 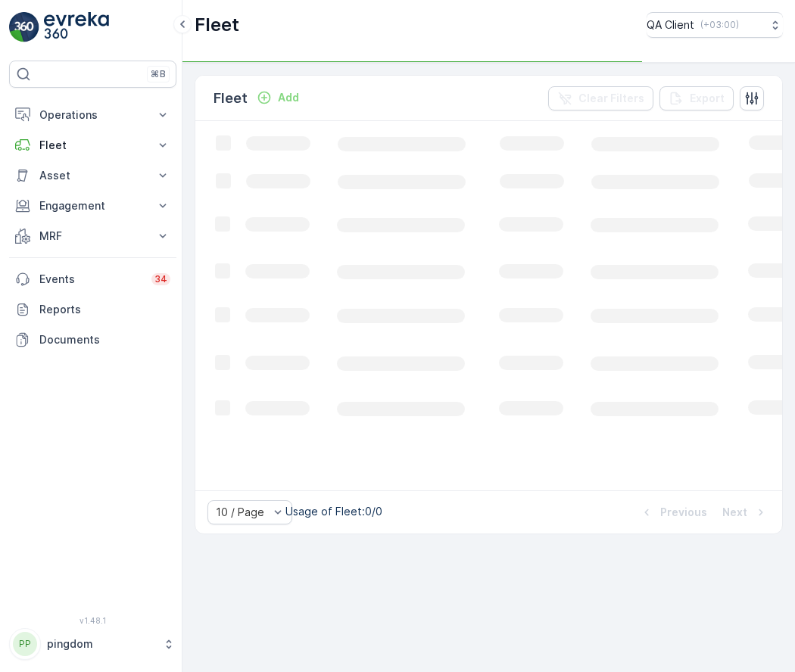 I want to click on button: PPpingdom, so click(x=92, y=645).